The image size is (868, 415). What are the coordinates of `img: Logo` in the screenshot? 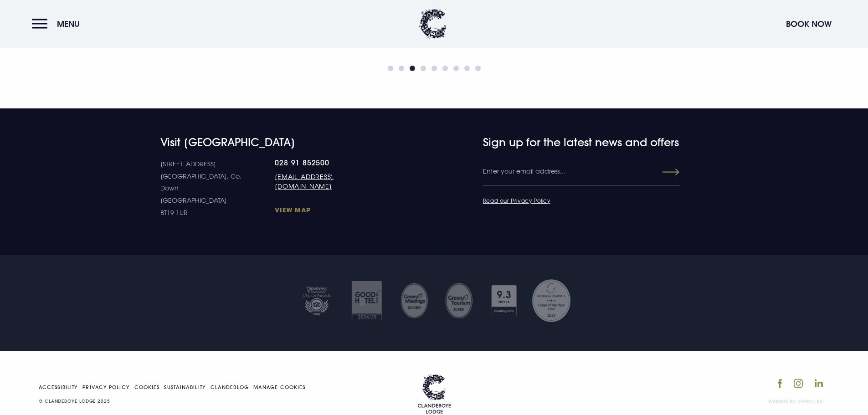 It's located at (434, 394).